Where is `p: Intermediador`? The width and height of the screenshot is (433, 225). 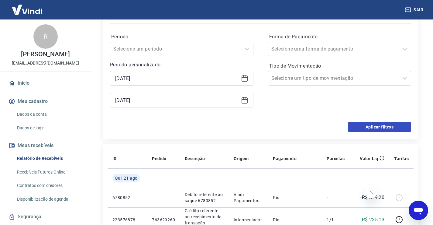 p: Intermediador is located at coordinates (248, 219).